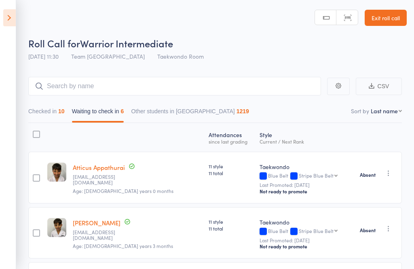 Image resolution: width=414 pixels, height=269 pixels. I want to click on span: Warrior Intermediate, so click(126, 43).